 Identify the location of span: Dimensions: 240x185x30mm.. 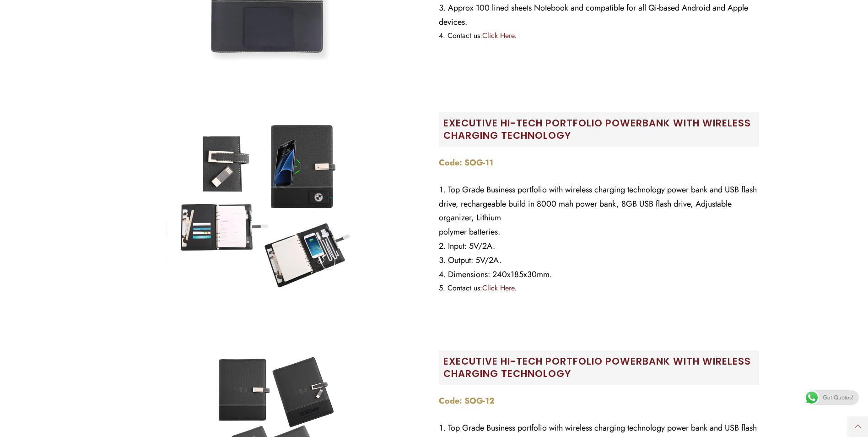
(500, 275).